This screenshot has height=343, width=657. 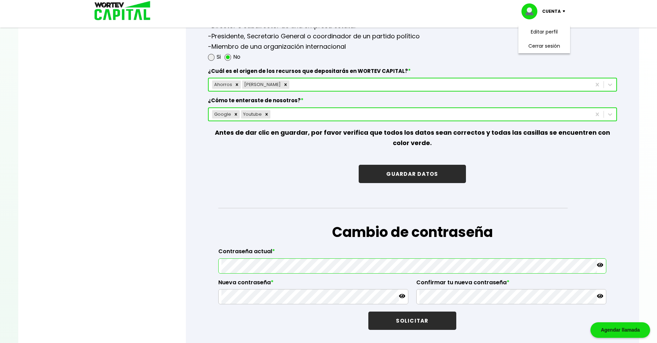 I want to click on div: Remove Youtube, so click(x=267, y=114).